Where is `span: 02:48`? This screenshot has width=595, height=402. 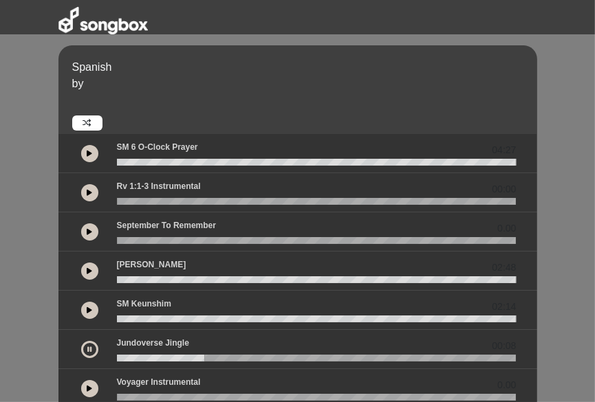
span: 02:48 is located at coordinates (503, 267).